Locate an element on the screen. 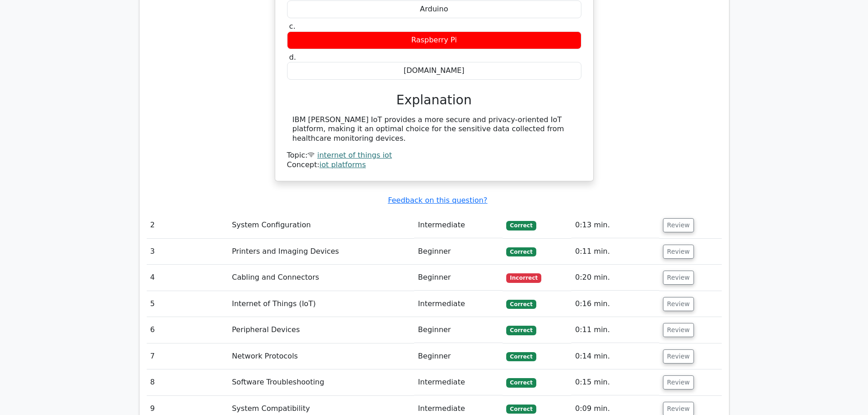 The height and width of the screenshot is (415, 868). td: Software Troubleshooting is located at coordinates (322, 382).